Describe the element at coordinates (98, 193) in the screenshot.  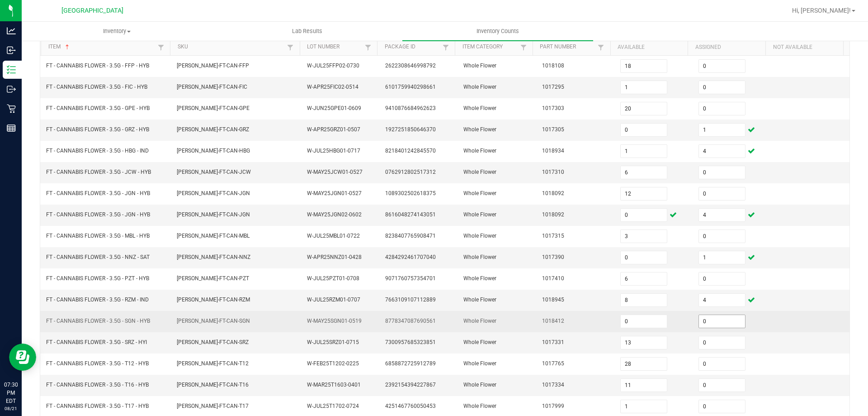
I see `span: FT - CANNABIS FLOWER - 3.5G - JGN - HYB` at that location.